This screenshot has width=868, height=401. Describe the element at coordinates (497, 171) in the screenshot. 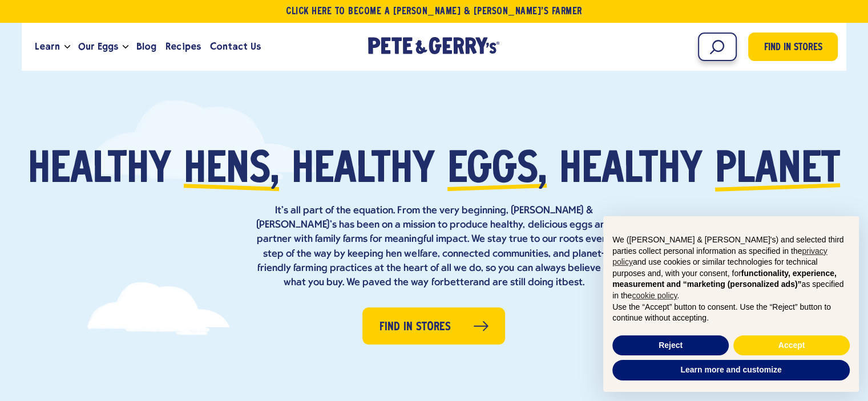

I see `span: eggs,` at that location.